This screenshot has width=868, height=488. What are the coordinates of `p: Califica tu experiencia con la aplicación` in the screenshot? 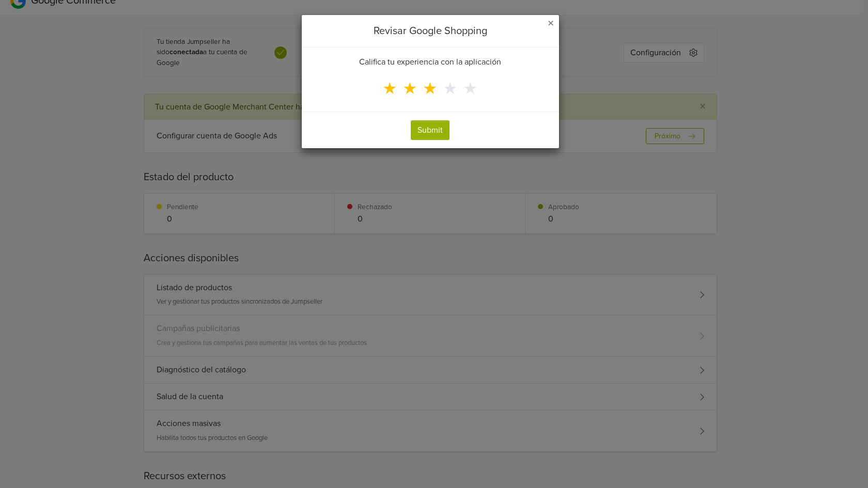 It's located at (430, 62).